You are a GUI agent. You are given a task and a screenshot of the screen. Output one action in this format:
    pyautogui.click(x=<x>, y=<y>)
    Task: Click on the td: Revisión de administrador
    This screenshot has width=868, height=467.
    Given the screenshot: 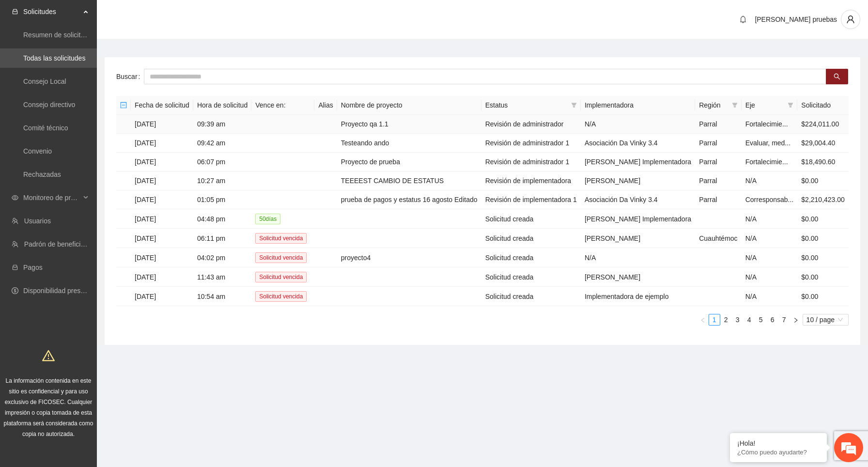 What is the action you would take?
    pyautogui.click(x=531, y=124)
    